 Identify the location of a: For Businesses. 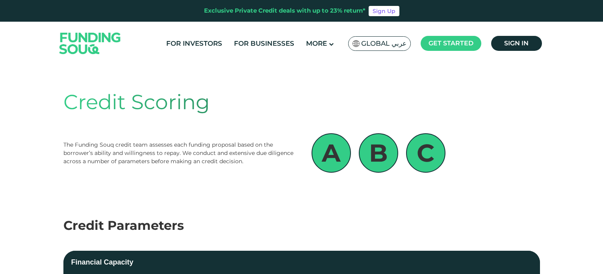
(264, 43).